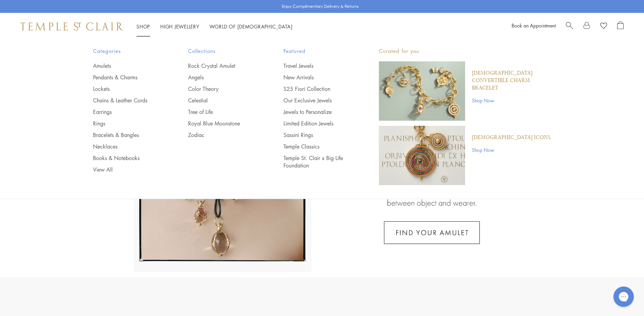 The height and width of the screenshot is (316, 644). I want to click on a: New Arrivals, so click(318, 78).